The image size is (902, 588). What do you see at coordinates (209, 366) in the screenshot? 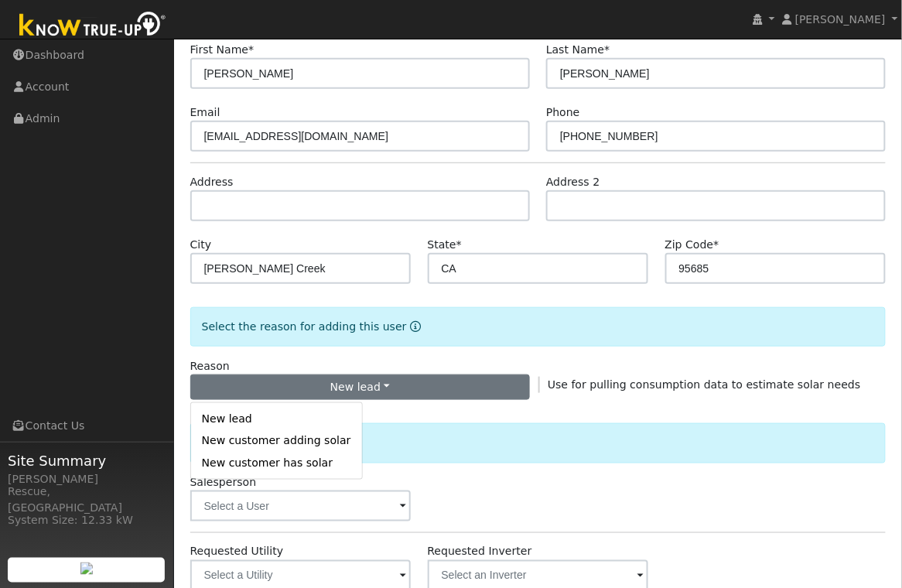
I see `label: Reason` at bounding box center [209, 366].